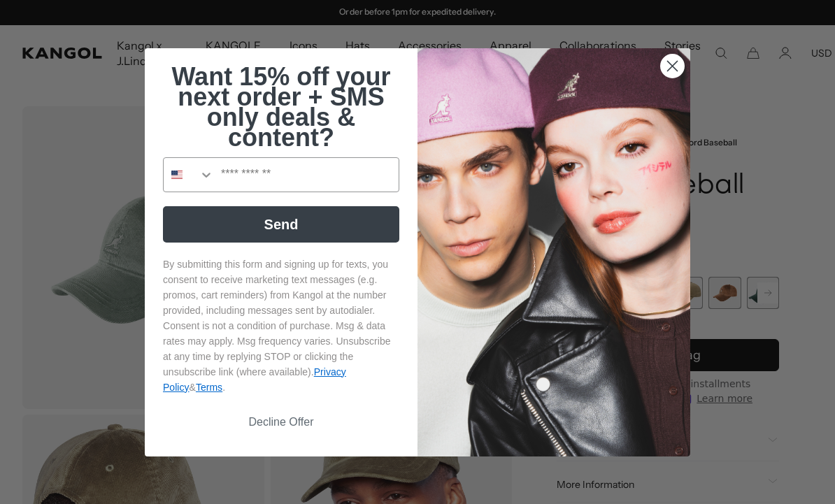 The height and width of the screenshot is (504, 835). I want to click on button: Send, so click(281, 225).